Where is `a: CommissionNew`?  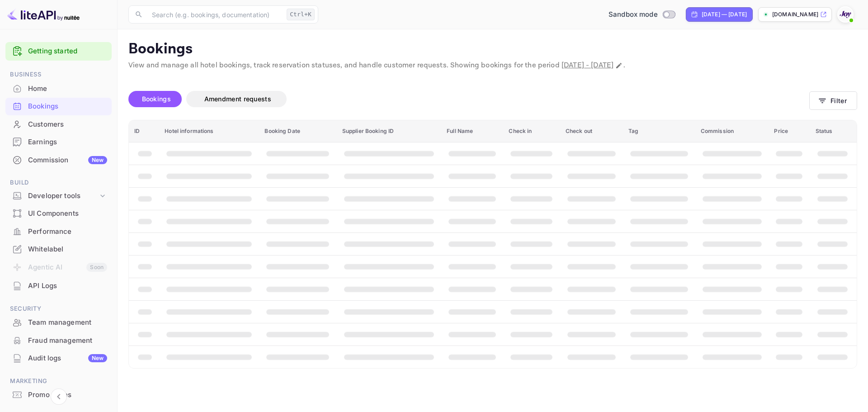 a: CommissionNew is located at coordinates (58, 160).